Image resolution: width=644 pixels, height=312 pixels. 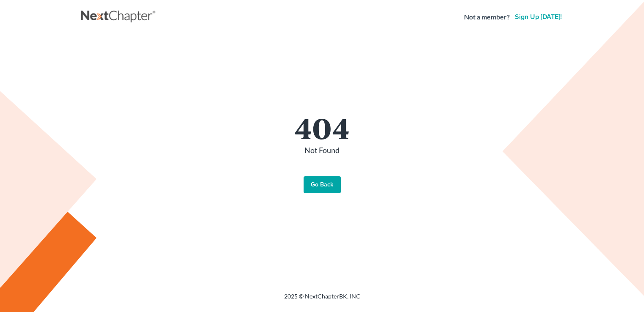 I want to click on div: 2025 © NextChapterBK, INC, so click(x=322, y=300).